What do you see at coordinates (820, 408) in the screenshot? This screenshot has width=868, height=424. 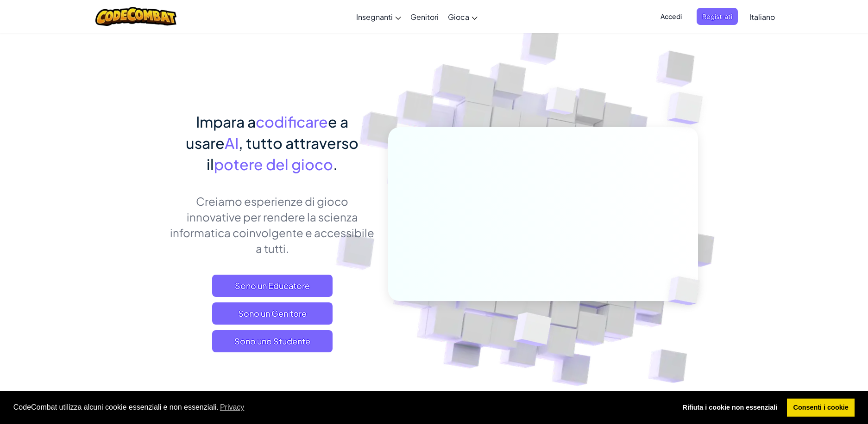 I see `a: allow cookies` at bounding box center [820, 408].